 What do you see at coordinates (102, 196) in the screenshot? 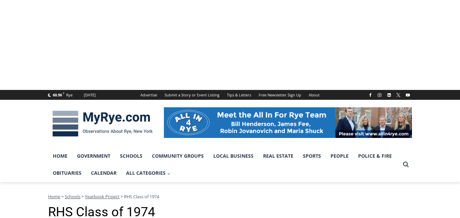
I see `a: Yearbook Project` at bounding box center [102, 196].